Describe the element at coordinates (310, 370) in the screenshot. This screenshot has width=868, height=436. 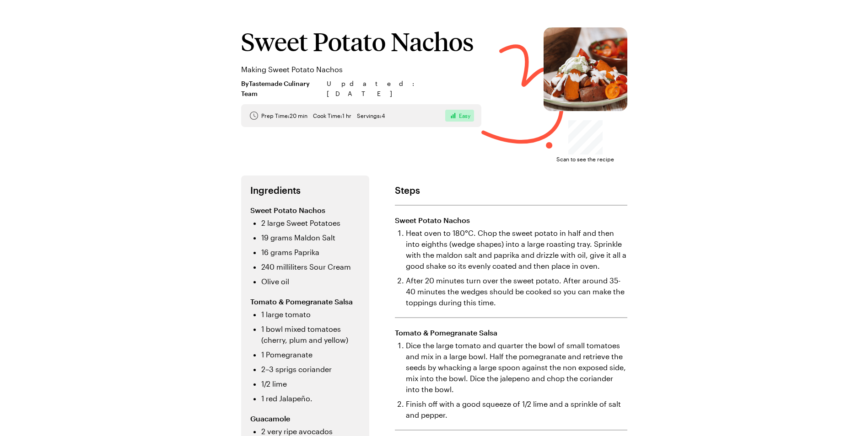
I see `li: 2–3 sprigs coriander` at that location.